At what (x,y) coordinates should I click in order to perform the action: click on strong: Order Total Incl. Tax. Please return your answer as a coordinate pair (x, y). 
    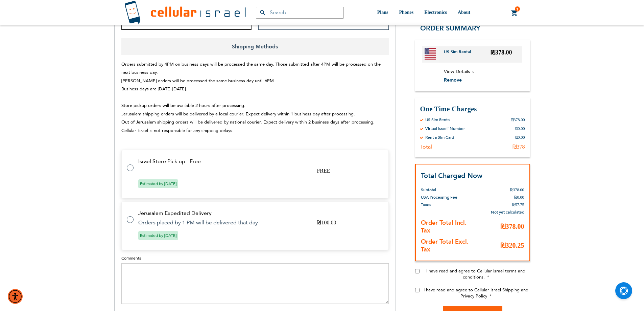
    Looking at the image, I should click on (444, 227).